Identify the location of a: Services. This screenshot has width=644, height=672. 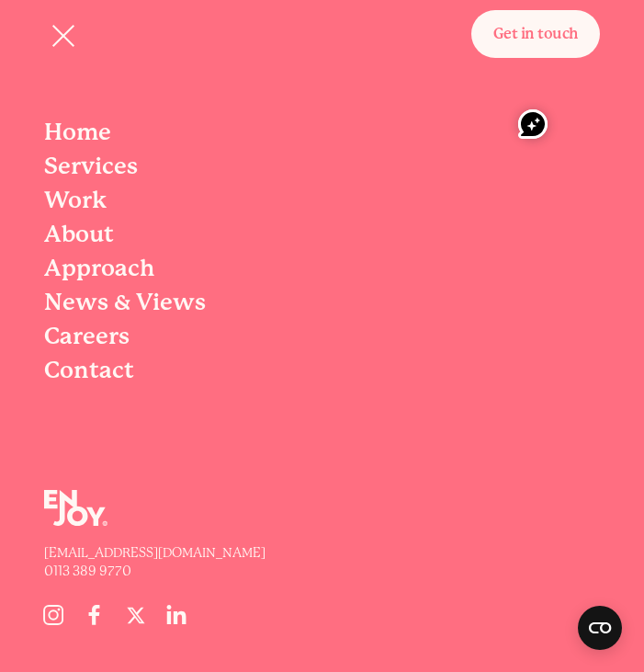
(344, 166).